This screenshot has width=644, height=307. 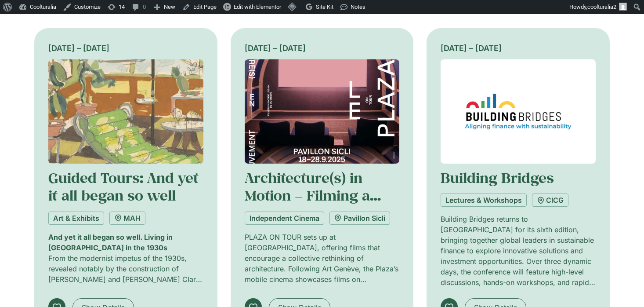 I want to click on a: Architecture(s) in Motion – Filming a Changing Urban World, so click(x=313, y=204).